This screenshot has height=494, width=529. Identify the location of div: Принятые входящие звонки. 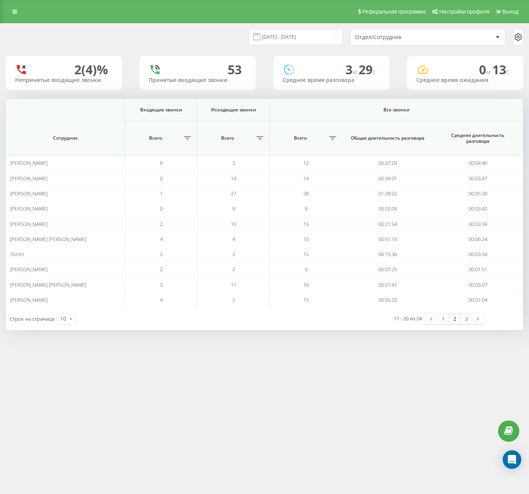
(197, 80).